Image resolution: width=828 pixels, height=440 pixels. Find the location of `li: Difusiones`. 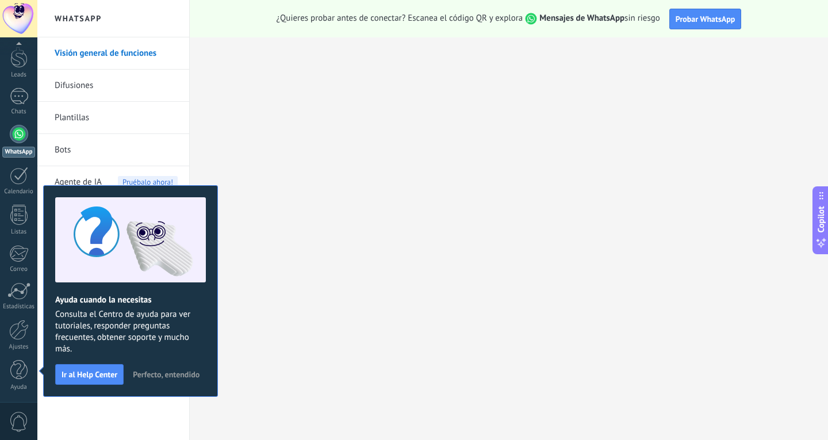

li: Difusiones is located at coordinates (113, 86).